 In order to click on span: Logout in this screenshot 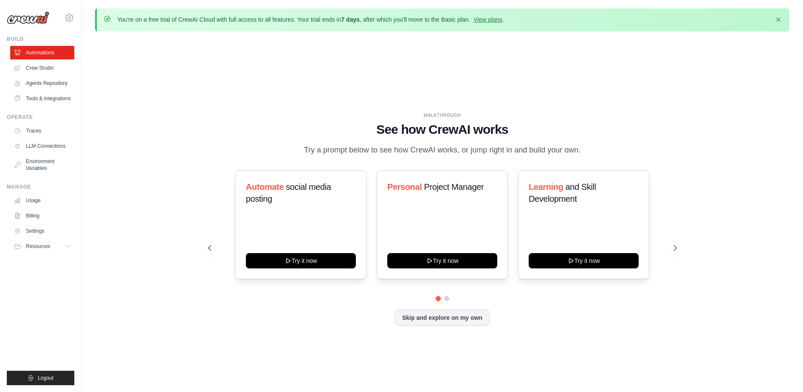, I will do `click(45, 378)`.